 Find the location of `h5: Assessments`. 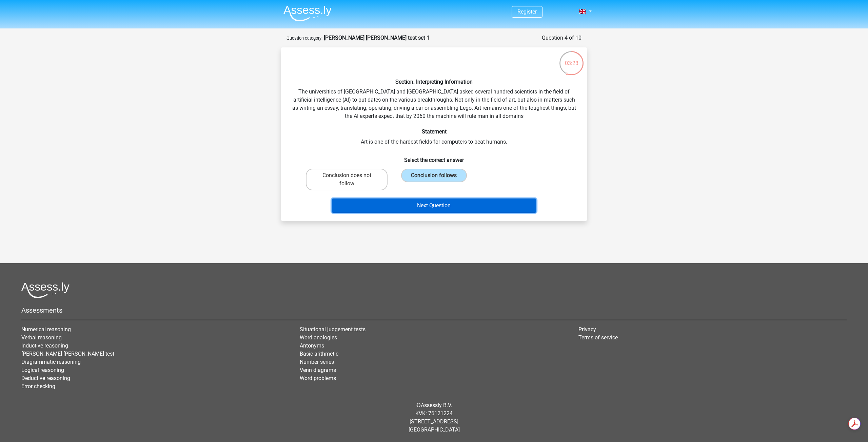

h5: Assessments is located at coordinates (434, 310).